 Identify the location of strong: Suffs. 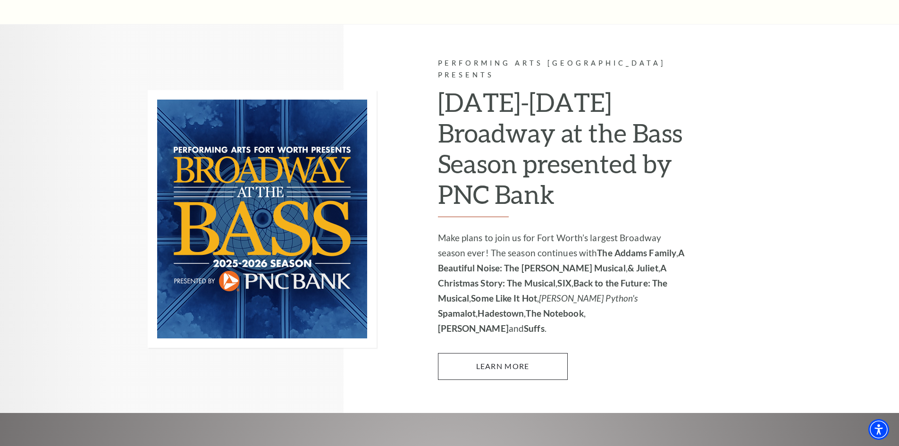
(534, 328).